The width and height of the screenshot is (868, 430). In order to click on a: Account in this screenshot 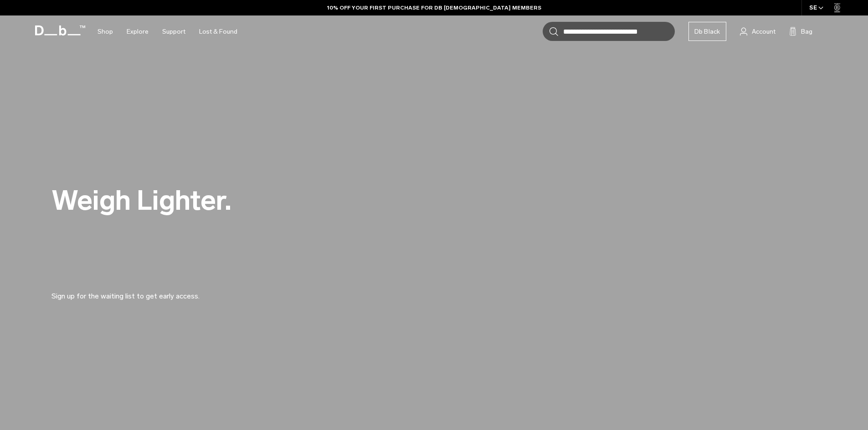, I will do `click(758, 31)`.